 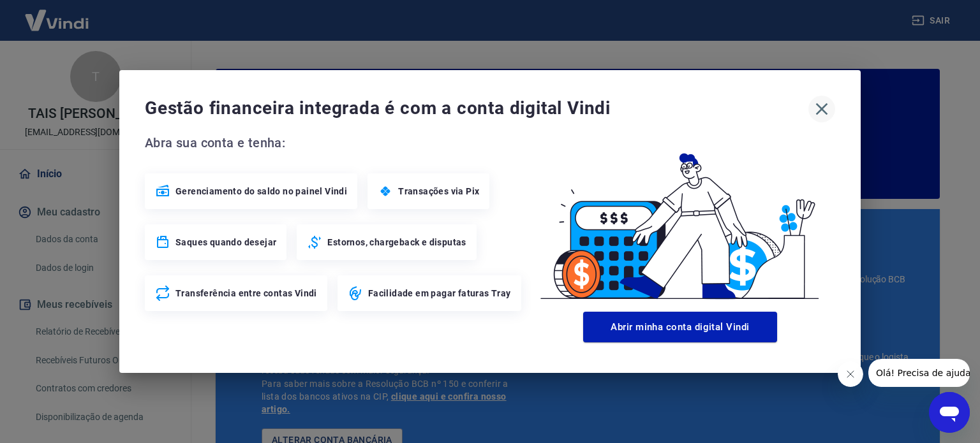 What do you see at coordinates (680, 327) in the screenshot?
I see `button: Abrir minha conta digital Vindi` at bounding box center [680, 327].